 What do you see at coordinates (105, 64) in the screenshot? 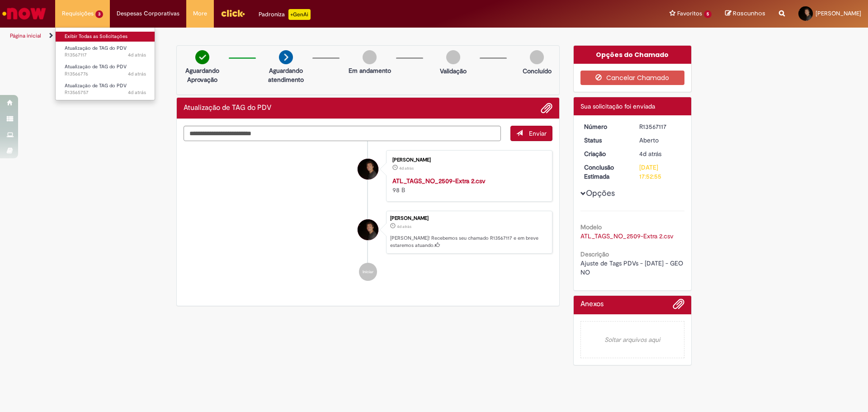
I see `ul: Requisições` at bounding box center [105, 64].